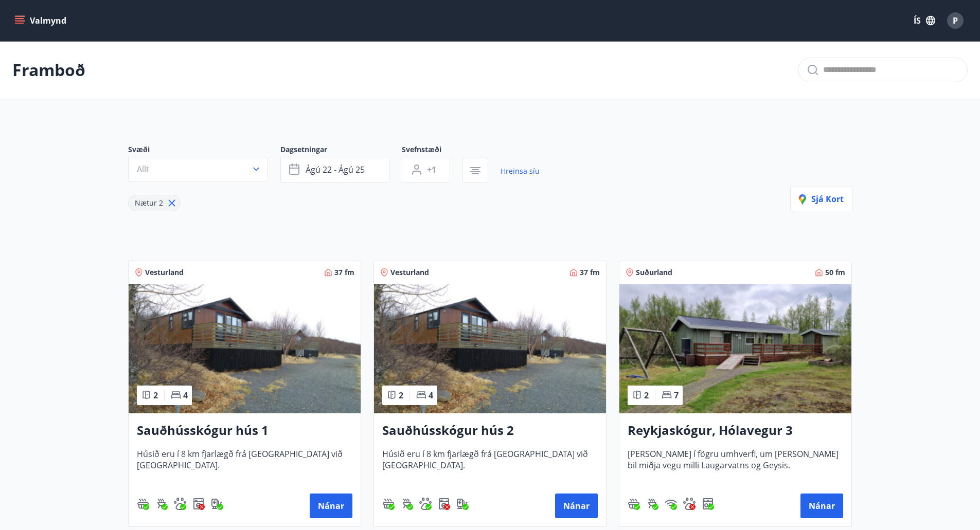 The image size is (980, 530). What do you see at coordinates (671, 504) in the screenshot?
I see `div: Þráðlaust net` at bounding box center [671, 504].